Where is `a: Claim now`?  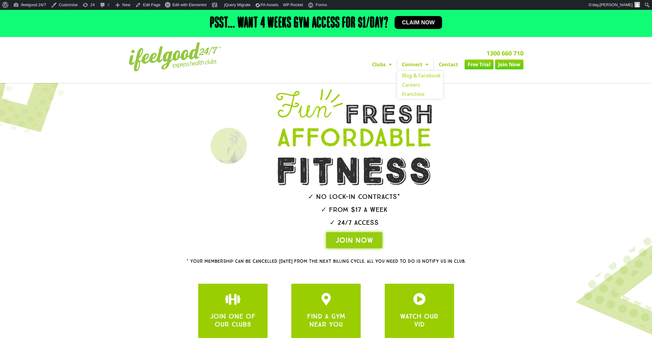
a: Claim now is located at coordinates (418, 23).